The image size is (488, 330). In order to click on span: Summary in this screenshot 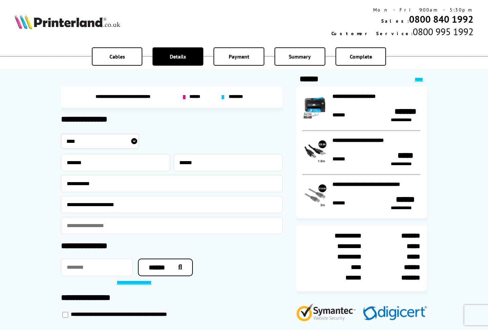, I will do `click(299, 57)`.